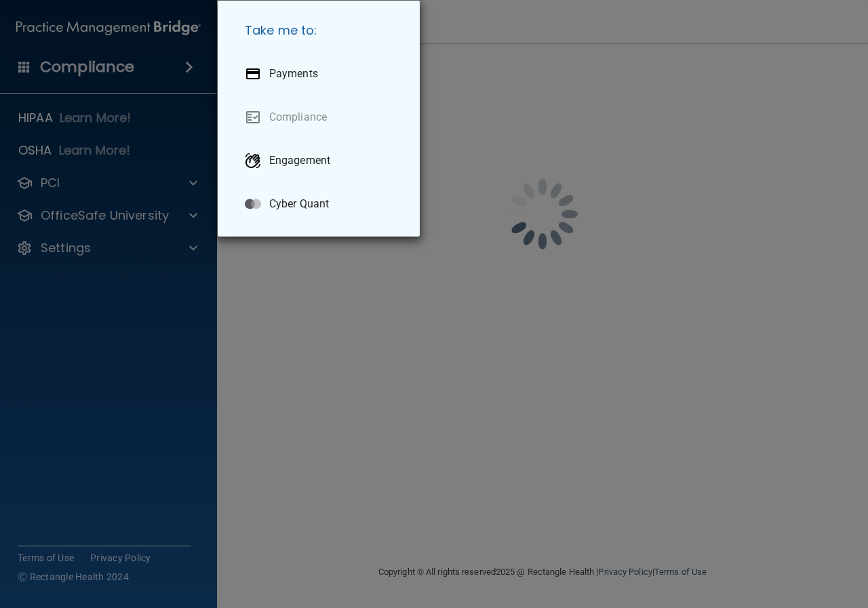  I want to click on a: Cyber Quant, so click(321, 204).